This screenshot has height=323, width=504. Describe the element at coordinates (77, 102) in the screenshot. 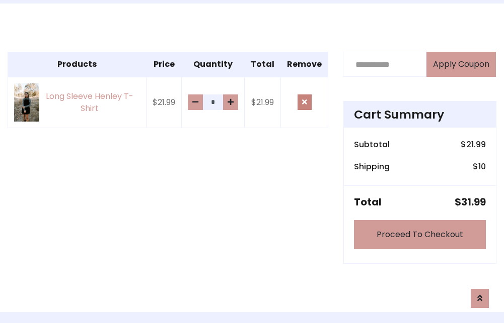

I see `a: Long Sleeve Henley T-Shirt` at that location.